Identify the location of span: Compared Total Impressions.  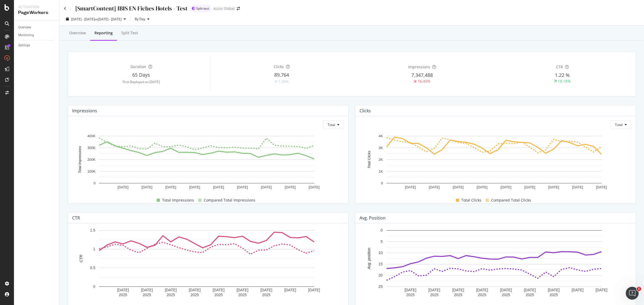
(230, 201).